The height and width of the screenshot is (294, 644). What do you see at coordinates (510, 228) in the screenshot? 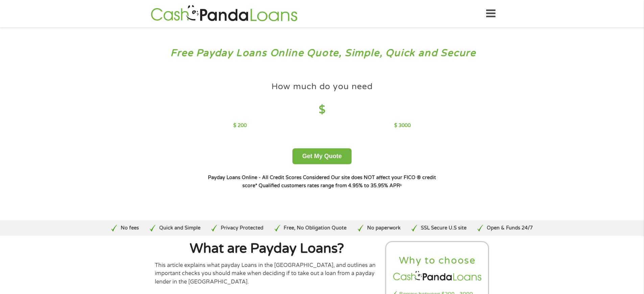
I see `p: Open & Funds 24/7` at bounding box center [510, 228].